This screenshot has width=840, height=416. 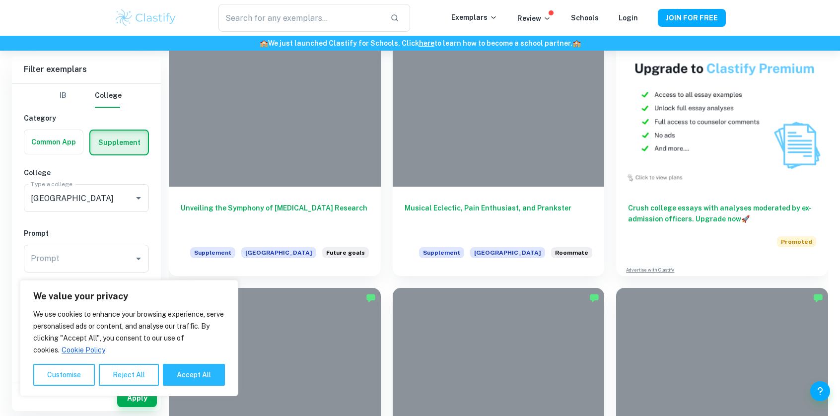 What do you see at coordinates (86, 233) in the screenshot?
I see `h6: Prompt` at bounding box center [86, 233].